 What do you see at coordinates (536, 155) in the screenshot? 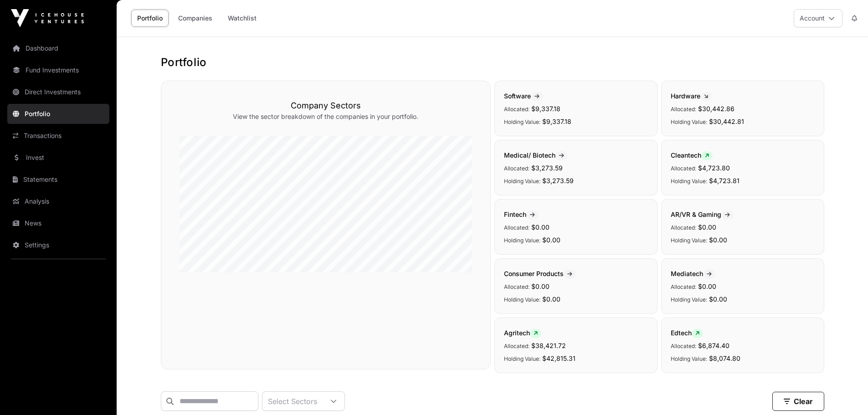
I see `span: Medical/ Biotech` at bounding box center [536, 155].